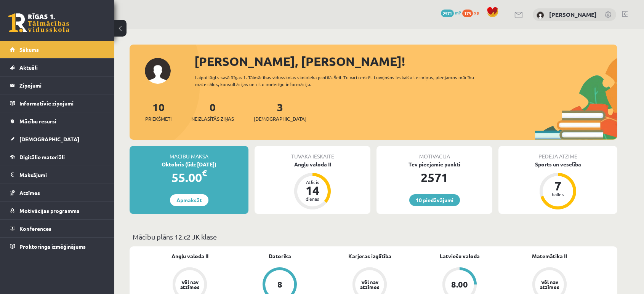 The image size is (644, 294). Describe the element at coordinates (313, 153) in the screenshot. I see `div: Tuvākā ieskaite` at that location.